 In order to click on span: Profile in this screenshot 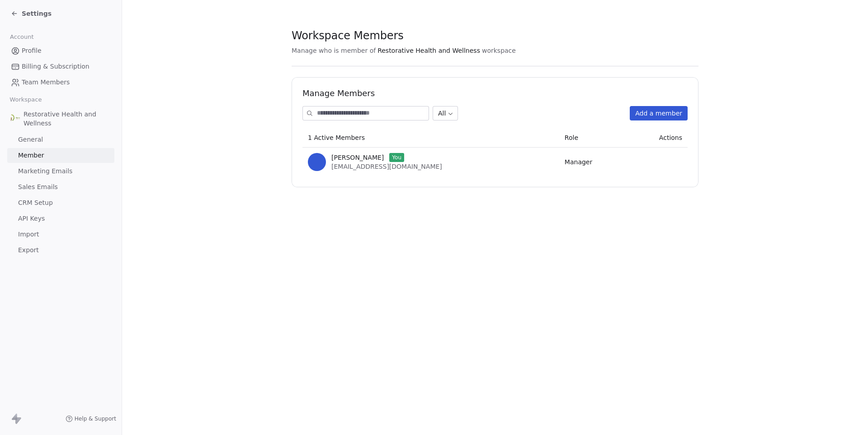, I will do `click(32, 50)`.